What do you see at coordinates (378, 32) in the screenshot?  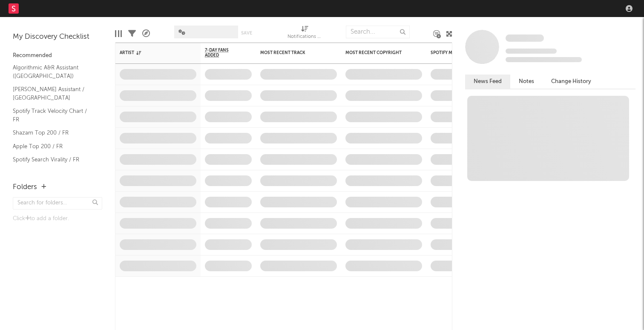 I see `input: Search...` at bounding box center [378, 32].